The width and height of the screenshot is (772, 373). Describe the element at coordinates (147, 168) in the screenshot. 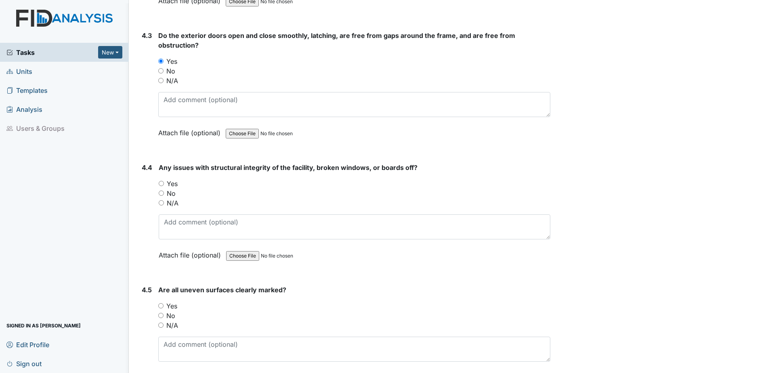

I see `label: 4.4` at that location.